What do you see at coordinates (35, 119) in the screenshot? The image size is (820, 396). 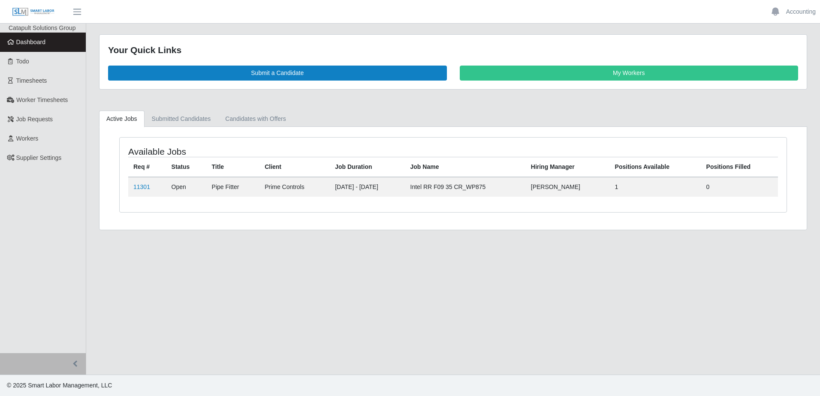 I see `span: Job Requests` at bounding box center [35, 119].